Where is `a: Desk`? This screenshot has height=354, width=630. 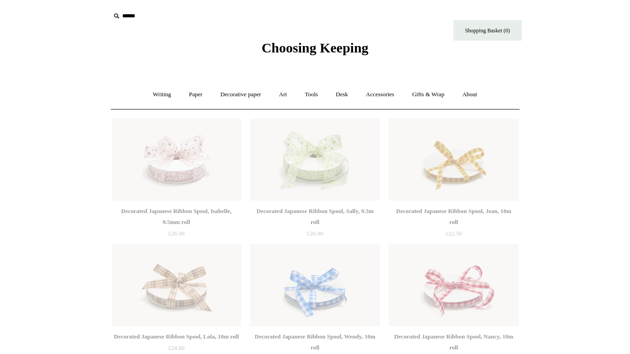 a: Desk is located at coordinates (342, 94).